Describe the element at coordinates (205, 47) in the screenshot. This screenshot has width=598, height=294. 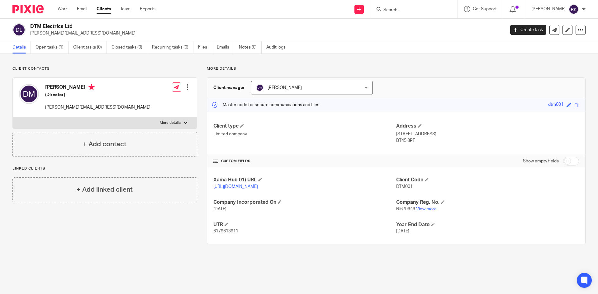
I see `a: Files` at that location.